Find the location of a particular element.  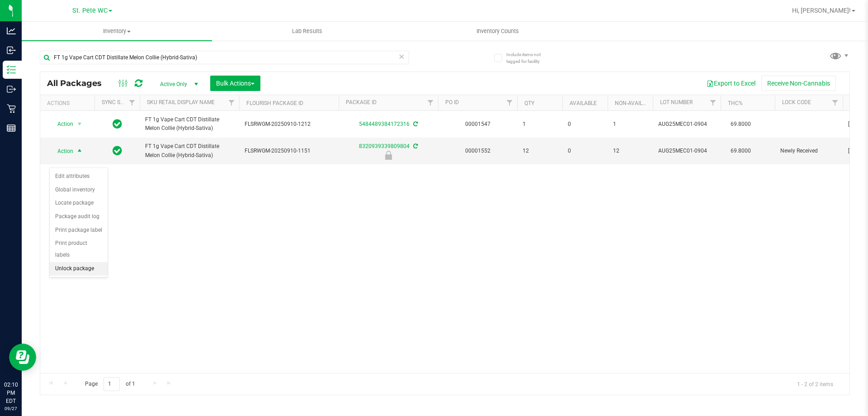

input: 1 is located at coordinates (111, 383).